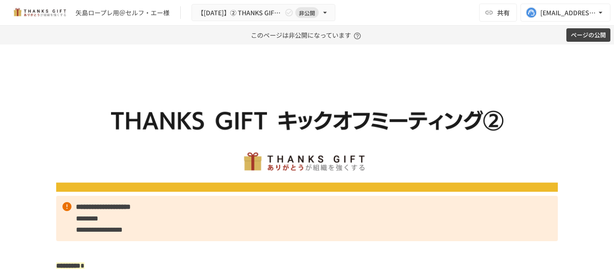  I want to click on img: DQqB4zCuRvHwOxrHXRba0Qwl6GF0LhVVkzBhhMhROoq, so click(307, 129).